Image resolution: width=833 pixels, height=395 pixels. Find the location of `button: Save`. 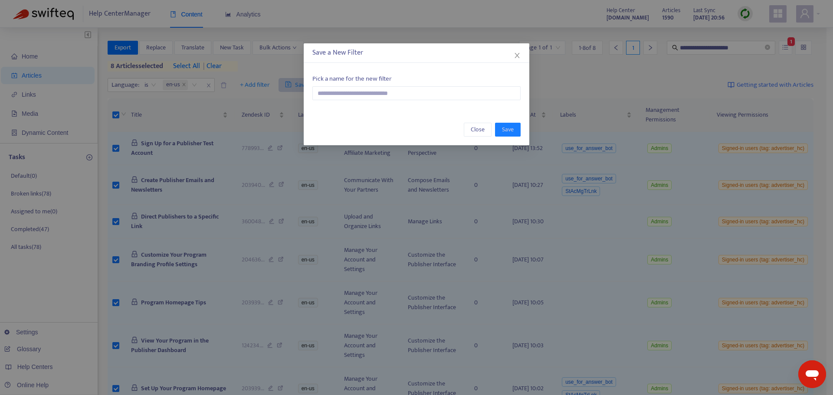

button: Save is located at coordinates (508, 130).